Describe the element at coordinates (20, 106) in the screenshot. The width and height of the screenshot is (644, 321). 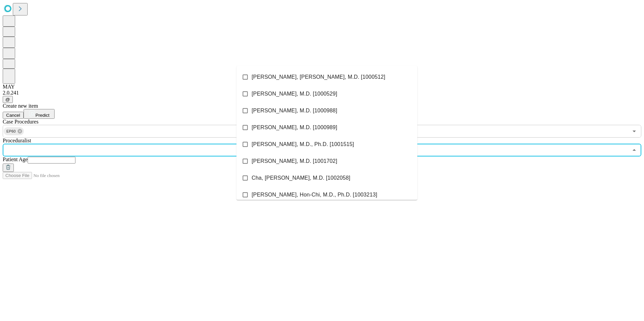
I see `span: Create new item` at that location.